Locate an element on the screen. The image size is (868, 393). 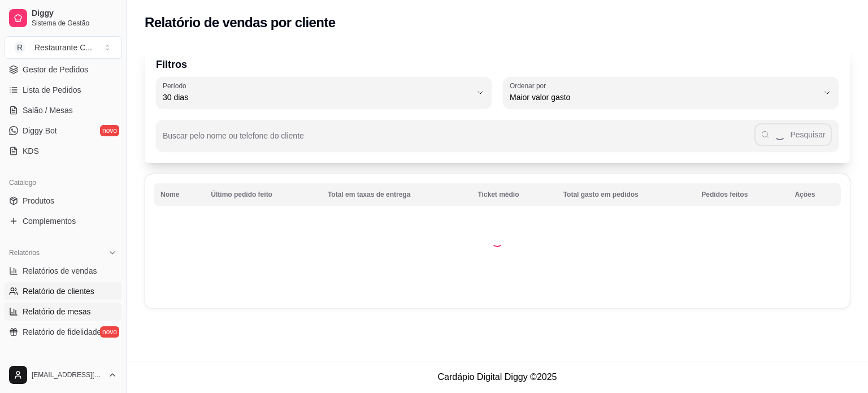
span: Diggy Bot is located at coordinates (40, 131).